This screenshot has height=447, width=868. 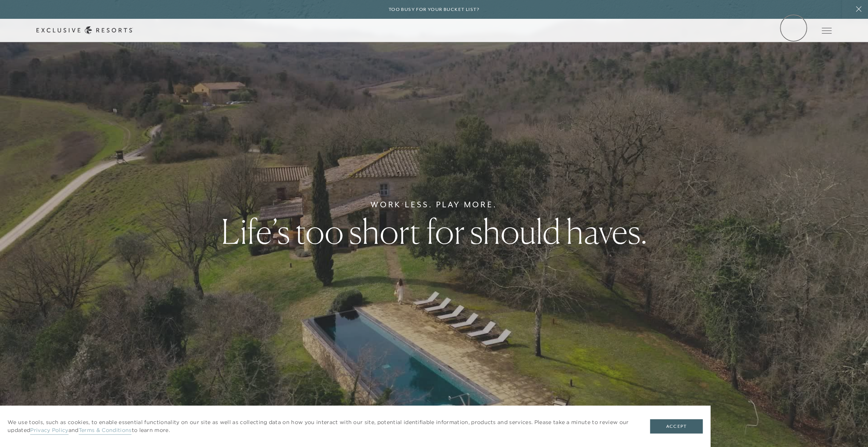 What do you see at coordinates (827, 31) in the screenshot?
I see `button: Open navigation` at bounding box center [827, 31].